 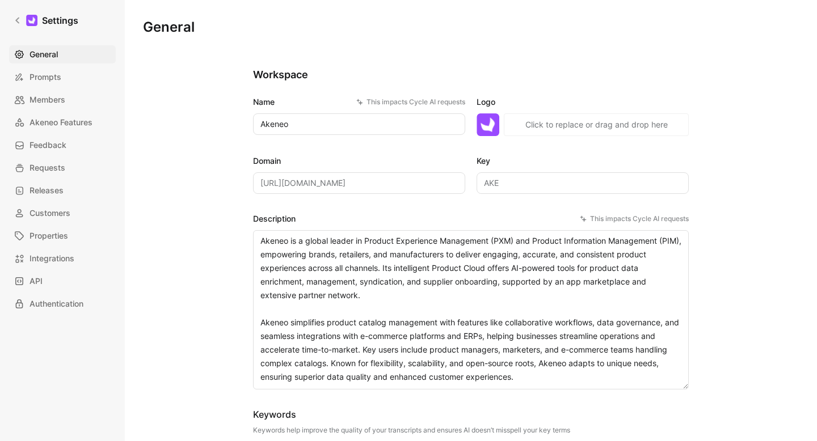 I want to click on span: Requests, so click(x=47, y=168).